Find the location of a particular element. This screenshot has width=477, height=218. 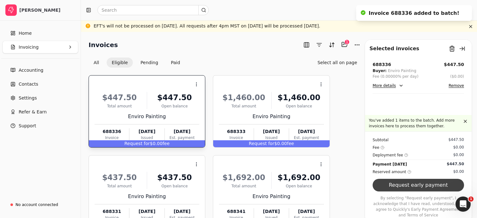

button: $447.50 is located at coordinates (454, 65).